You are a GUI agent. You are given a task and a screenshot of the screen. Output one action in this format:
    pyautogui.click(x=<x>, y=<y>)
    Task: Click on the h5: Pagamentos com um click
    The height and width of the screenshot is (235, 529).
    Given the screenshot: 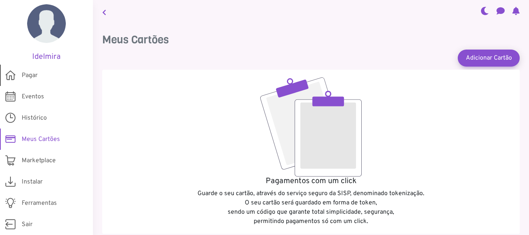 What is the action you would take?
    pyautogui.click(x=311, y=181)
    